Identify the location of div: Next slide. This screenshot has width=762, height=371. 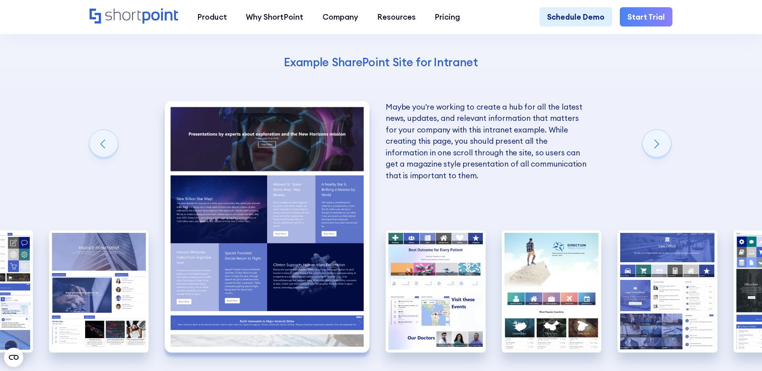
(657, 144).